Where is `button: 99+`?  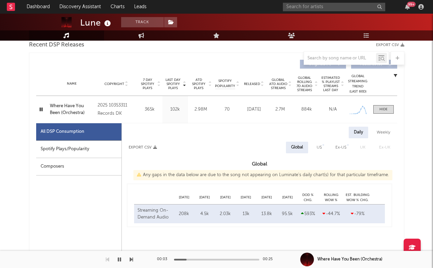 button: 99+ is located at coordinates (408, 7).